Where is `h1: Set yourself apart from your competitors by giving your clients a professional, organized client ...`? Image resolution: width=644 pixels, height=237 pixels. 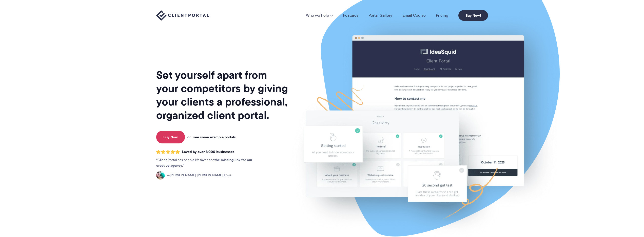
h1: Set yourself apart from your competitors by giving your clients a professional, organized client ... is located at coordinates (223, 95).